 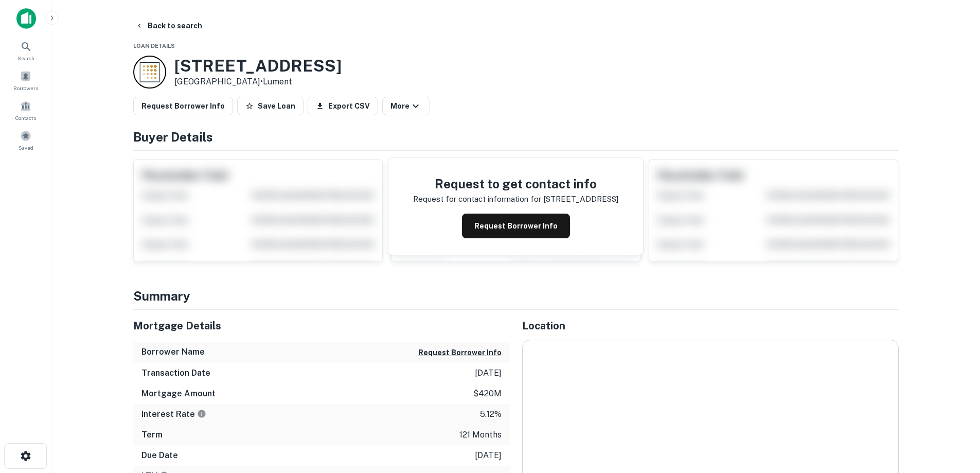 I want to click on a: Search, so click(x=26, y=50).